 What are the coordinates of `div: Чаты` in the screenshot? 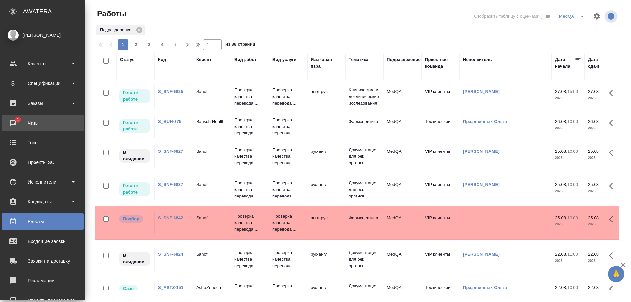 It's located at (43, 123).